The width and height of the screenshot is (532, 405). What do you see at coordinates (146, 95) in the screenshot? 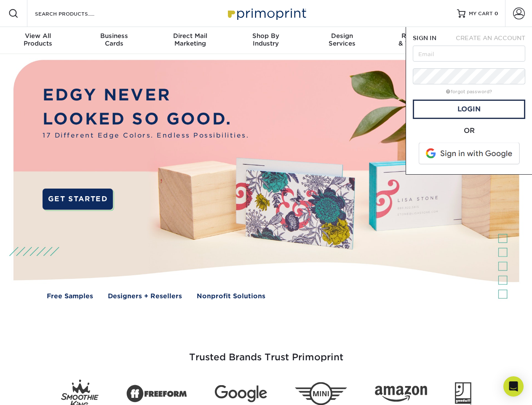
I see `p: EDGY NEVER` at bounding box center [146, 95].